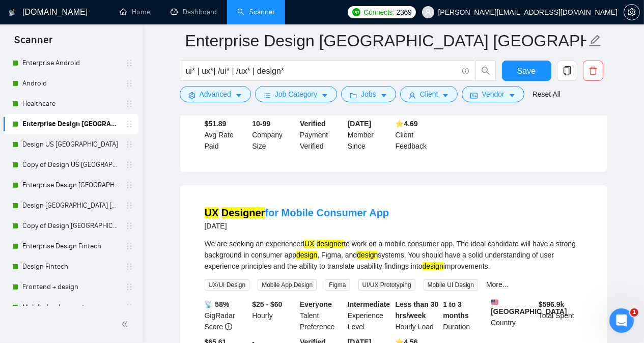 The width and height of the screenshot is (644, 343). I want to click on b: Everyone, so click(316, 304).